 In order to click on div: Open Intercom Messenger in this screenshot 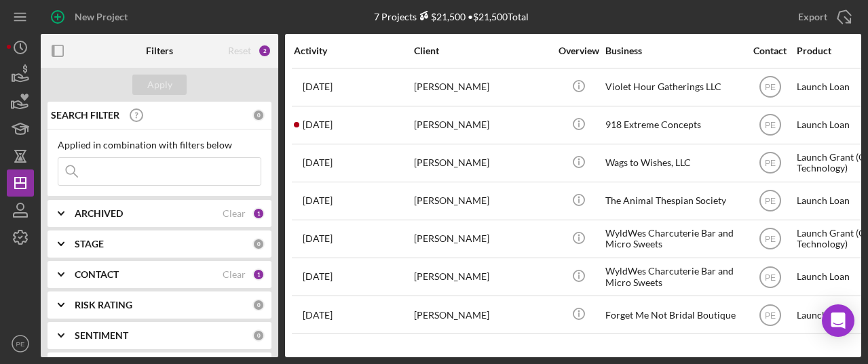, I will do `click(838, 321)`.